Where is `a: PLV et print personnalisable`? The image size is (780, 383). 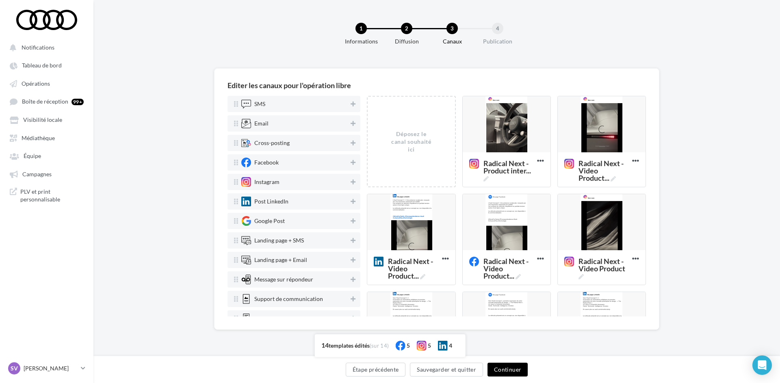
a: PLV et print personnalisable is located at coordinates (47, 195).